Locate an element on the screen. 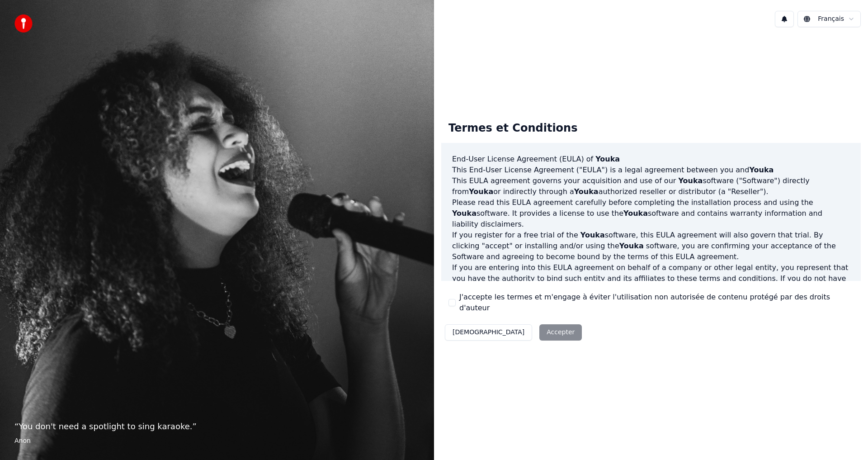  p: “ You don't need a spotlight to sing karaoke. ” is located at coordinates (217, 426).